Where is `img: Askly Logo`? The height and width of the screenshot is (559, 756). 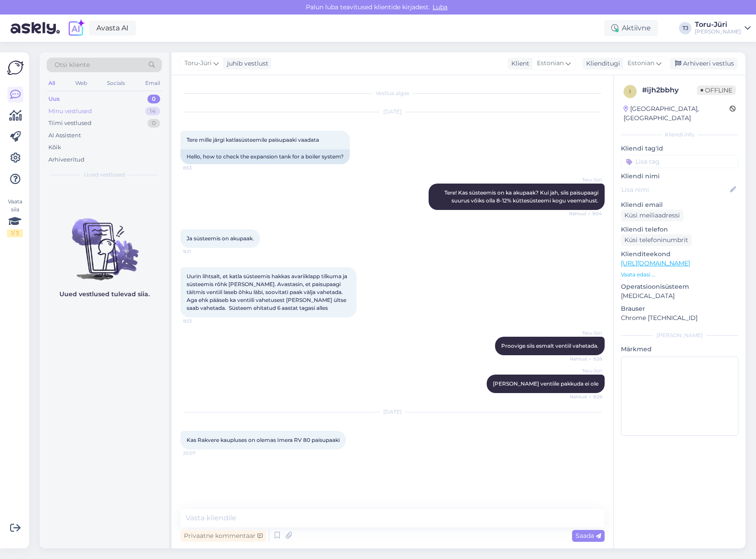
img: Askly Logo is located at coordinates (15, 68).